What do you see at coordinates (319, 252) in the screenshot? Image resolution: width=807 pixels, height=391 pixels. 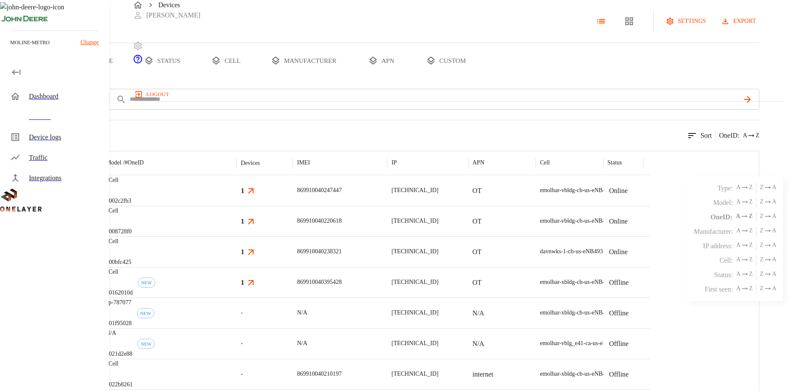 I see `p: 869910040238321` at bounding box center [319, 252].